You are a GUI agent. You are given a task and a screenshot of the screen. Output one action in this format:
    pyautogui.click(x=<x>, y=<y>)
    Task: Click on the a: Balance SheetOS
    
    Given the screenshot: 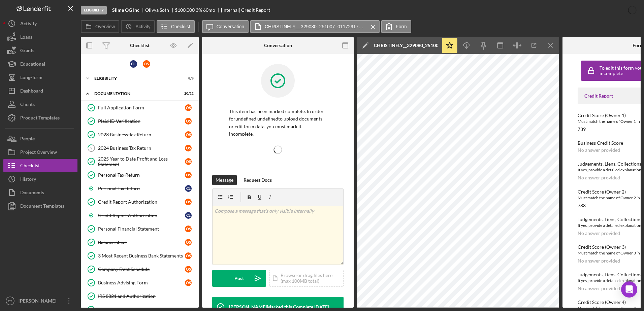 What is the action you would take?
    pyautogui.click(x=140, y=242)
    